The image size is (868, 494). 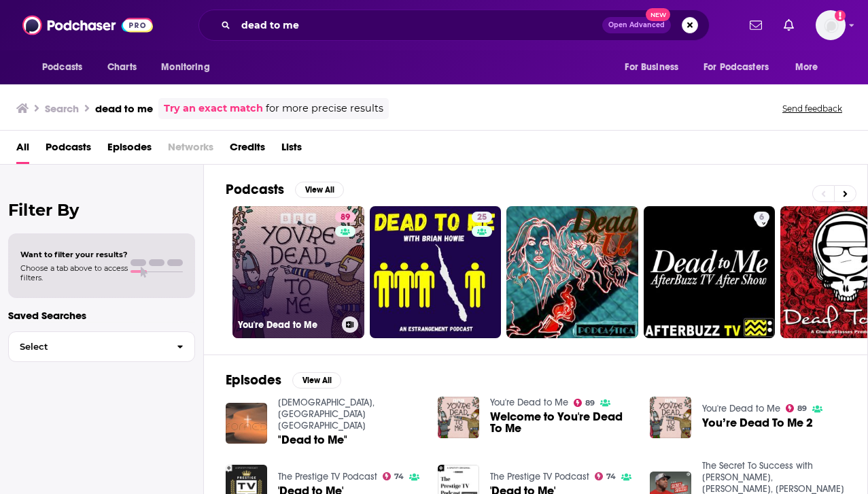 What do you see at coordinates (74, 254) in the screenshot?
I see `span: Want to filter your results?` at bounding box center [74, 254].